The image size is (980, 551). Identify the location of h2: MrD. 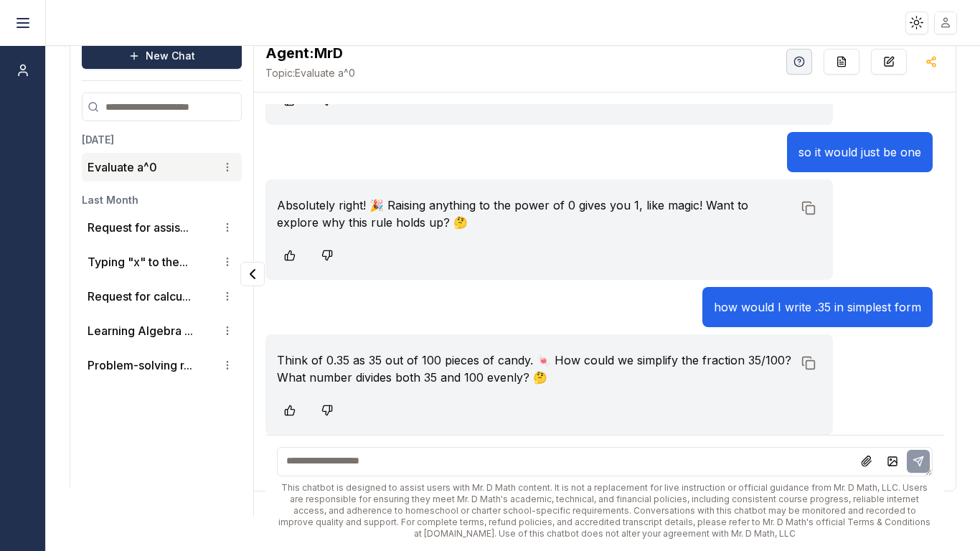
(310, 53).